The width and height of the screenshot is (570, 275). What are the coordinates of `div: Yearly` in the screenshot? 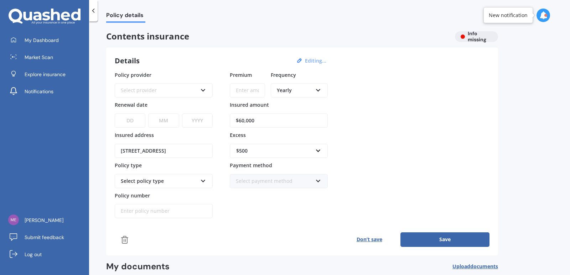 It's located at (294, 90).